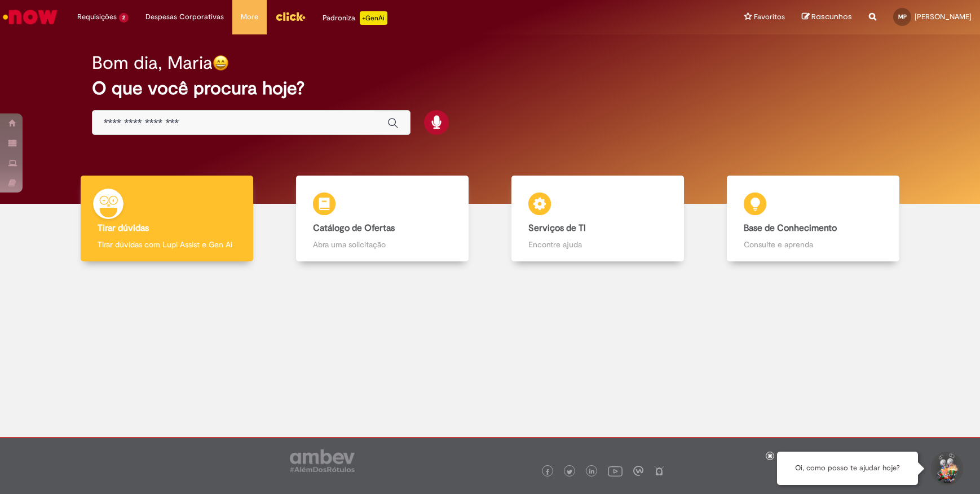 This screenshot has width=980, height=494. I want to click on span: Favoritos, so click(769, 17).